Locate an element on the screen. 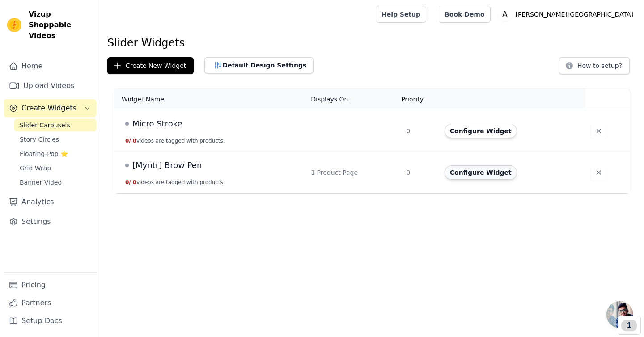 The image size is (644, 337). a: Upload Videos is located at coordinates (50, 86).